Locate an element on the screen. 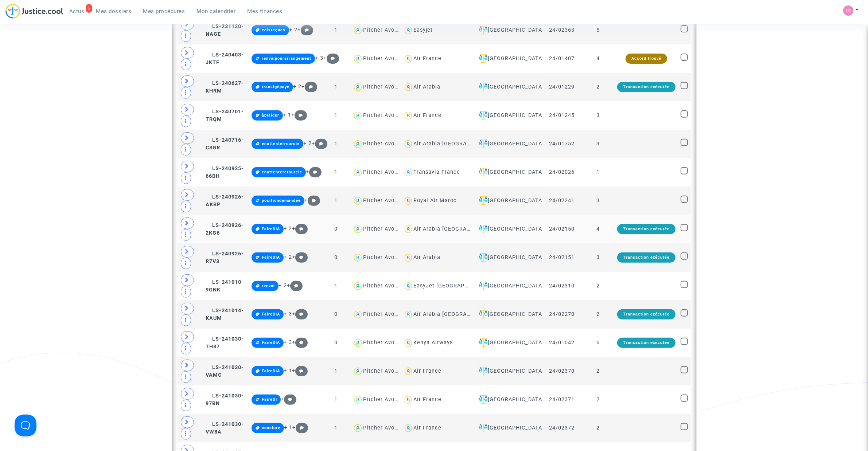  td: 24/02310 is located at coordinates (562, 286).